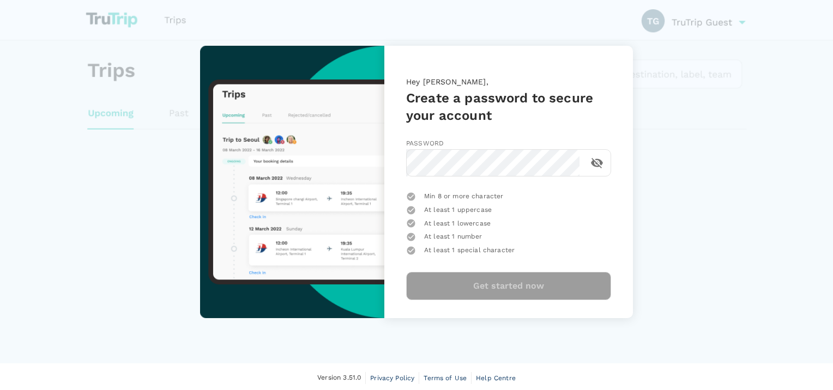  Describe the element at coordinates (463, 197) in the screenshot. I see `span: Min 8 or more character` at that location.